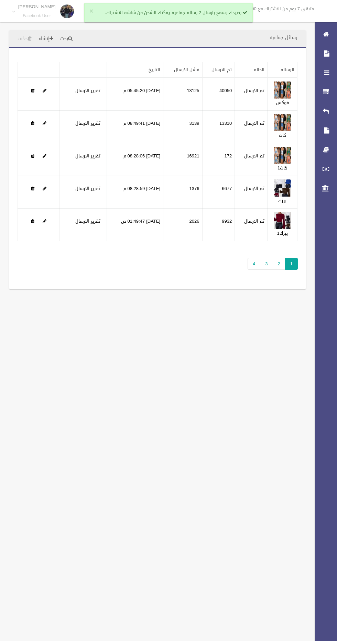 The height and width of the screenshot is (641, 337). Describe the element at coordinates (283, 37) in the screenshot. I see `header: رسائل جماعيه` at that location.